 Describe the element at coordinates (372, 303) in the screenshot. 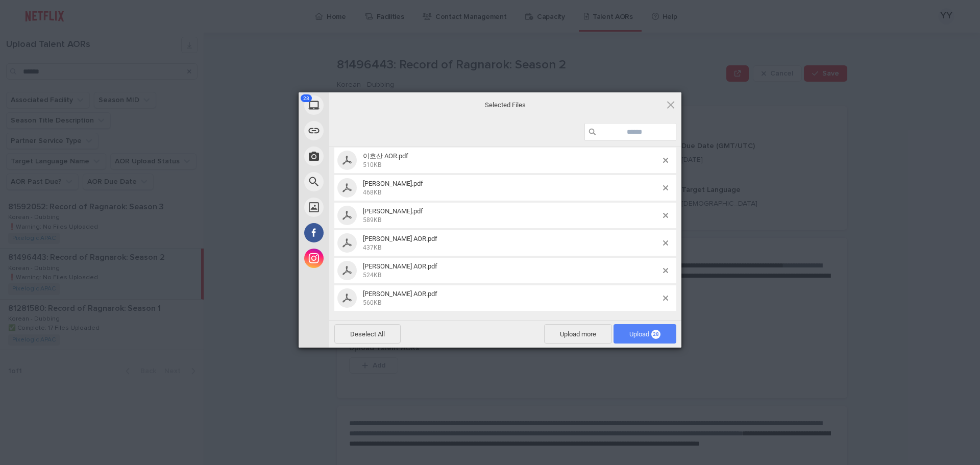

I see `span: 560KB` at that location.